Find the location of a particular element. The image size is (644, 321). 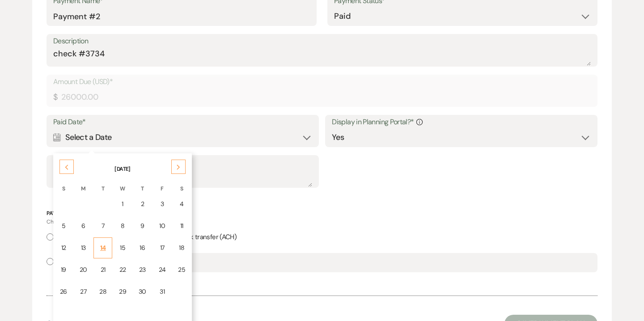

label: Amount Due (USD)* is located at coordinates (322, 82).